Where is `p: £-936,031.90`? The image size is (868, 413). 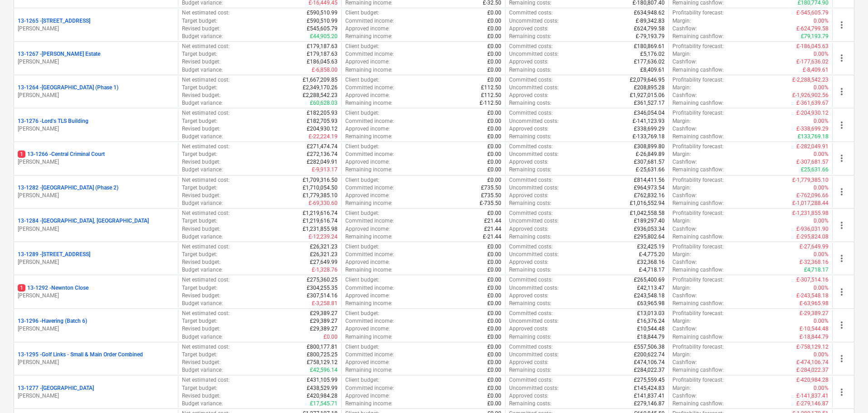 p: £-936,031.90 is located at coordinates (812, 229).